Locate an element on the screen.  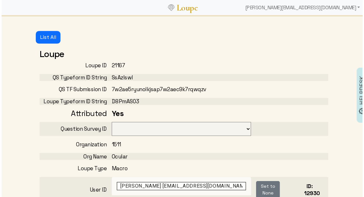
img: Loupe Logo is located at coordinates (171, 8).